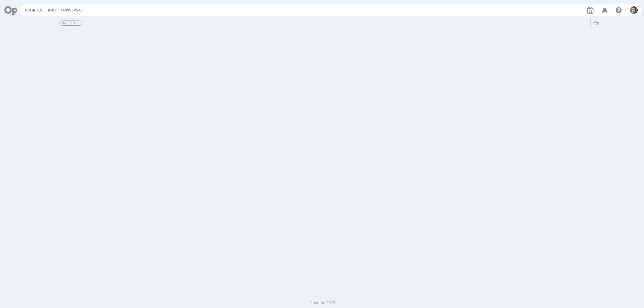 The width and height of the screenshot is (644, 308). Describe the element at coordinates (52, 11) in the screenshot. I see `button: Jobs` at that location.